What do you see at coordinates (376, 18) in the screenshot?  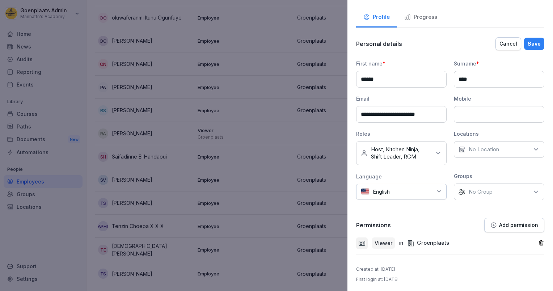 I see `button: Profile` at bounding box center [376, 18].